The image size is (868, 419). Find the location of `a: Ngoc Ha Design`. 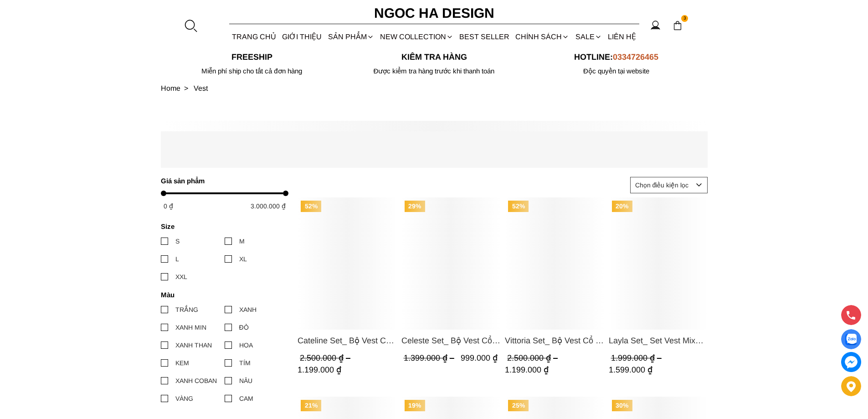

a: Ngoc Ha Design is located at coordinates (434, 13).